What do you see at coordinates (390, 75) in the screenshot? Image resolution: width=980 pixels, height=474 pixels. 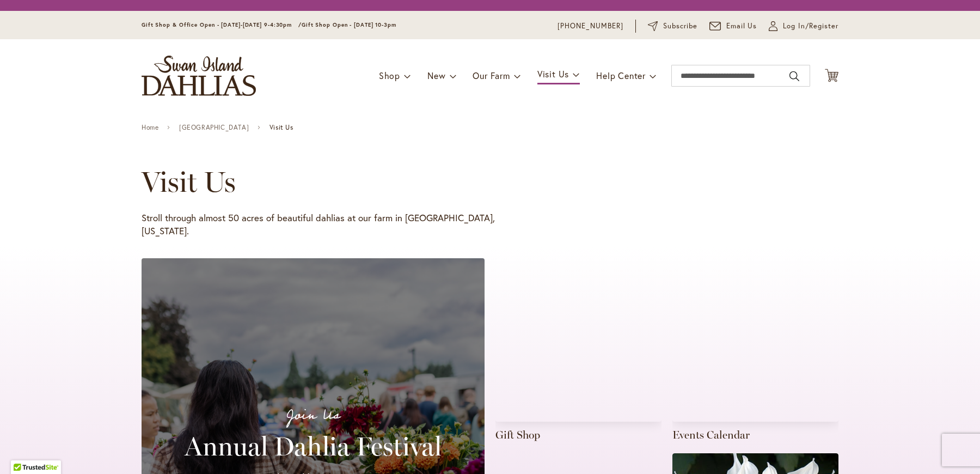 I see `span: Shop` at bounding box center [390, 75].